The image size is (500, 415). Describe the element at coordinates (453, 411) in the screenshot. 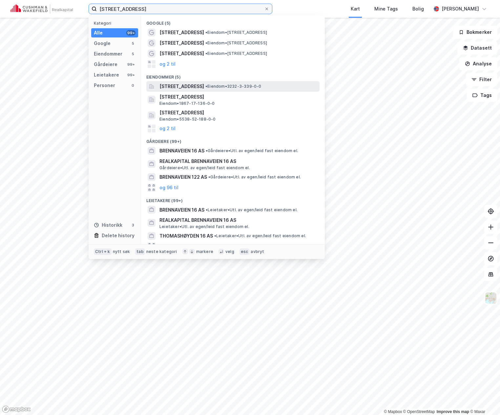

I see `a: Improve this map` at that location.